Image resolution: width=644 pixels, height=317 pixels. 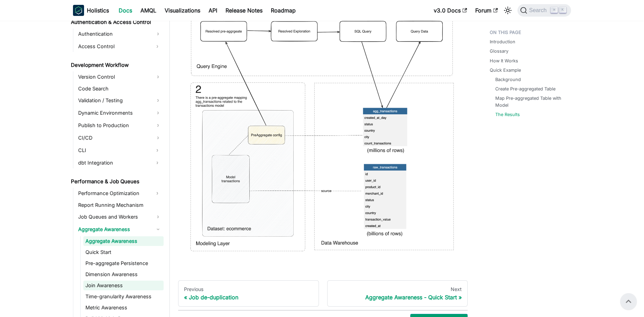 I want to click on a: dbt Integration, so click(x=113, y=162).